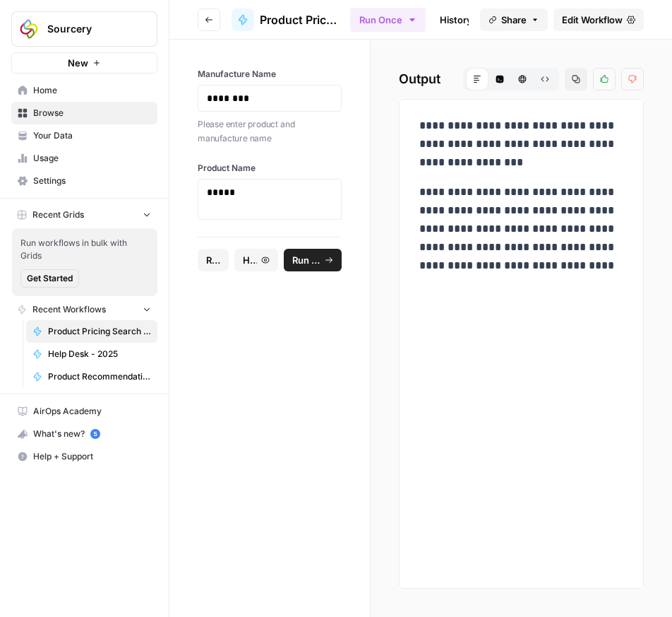 This screenshot has height=617, width=672. I want to click on img: Sourcery Logo, so click(29, 29).